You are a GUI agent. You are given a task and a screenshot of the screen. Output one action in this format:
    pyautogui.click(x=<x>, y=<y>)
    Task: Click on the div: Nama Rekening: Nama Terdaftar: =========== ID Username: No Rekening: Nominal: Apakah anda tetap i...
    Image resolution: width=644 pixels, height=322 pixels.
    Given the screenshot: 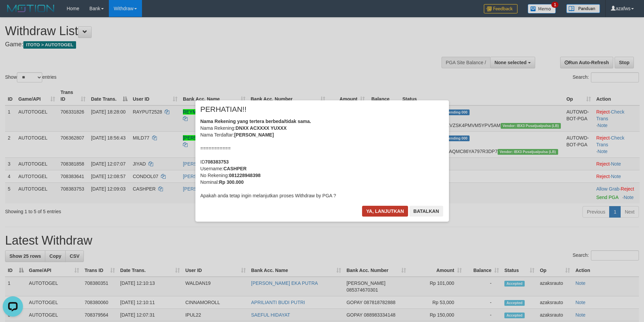 What is the action you would take?
    pyautogui.click(x=322, y=158)
    